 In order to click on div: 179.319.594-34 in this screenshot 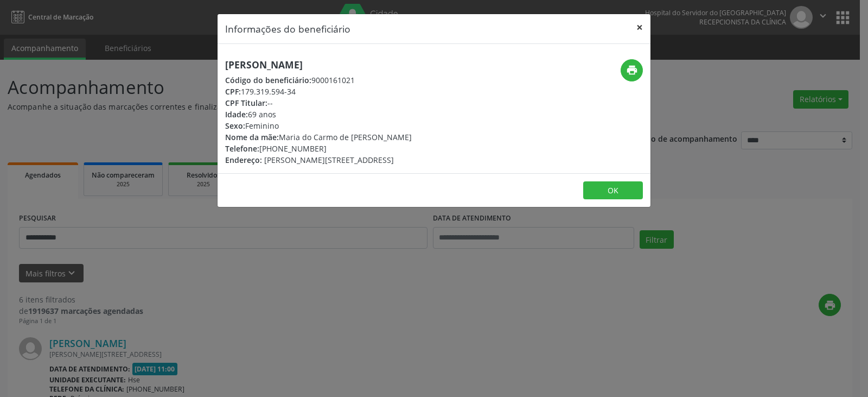, I will do `click(318, 91)`.